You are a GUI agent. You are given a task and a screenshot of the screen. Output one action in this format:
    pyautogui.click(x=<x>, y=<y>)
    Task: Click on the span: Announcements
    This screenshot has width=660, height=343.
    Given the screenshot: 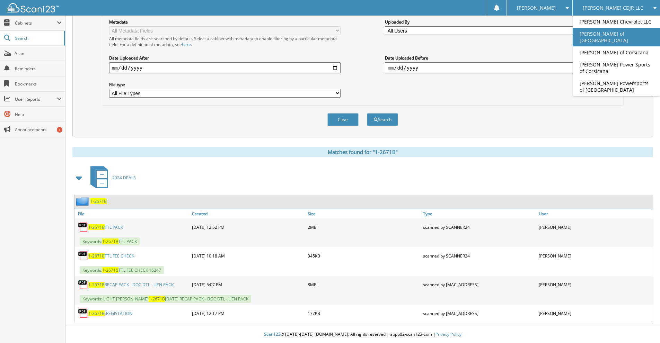 What is the action you would take?
    pyautogui.click(x=38, y=130)
    